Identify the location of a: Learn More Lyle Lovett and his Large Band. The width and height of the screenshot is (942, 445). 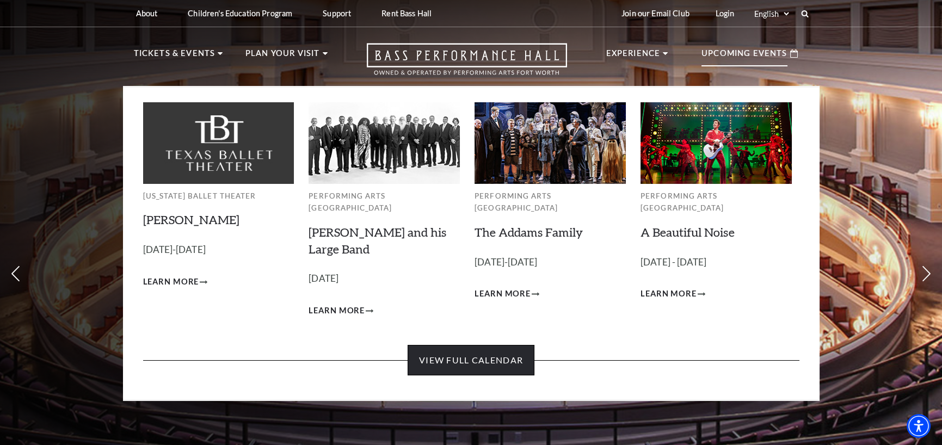
(341, 311).